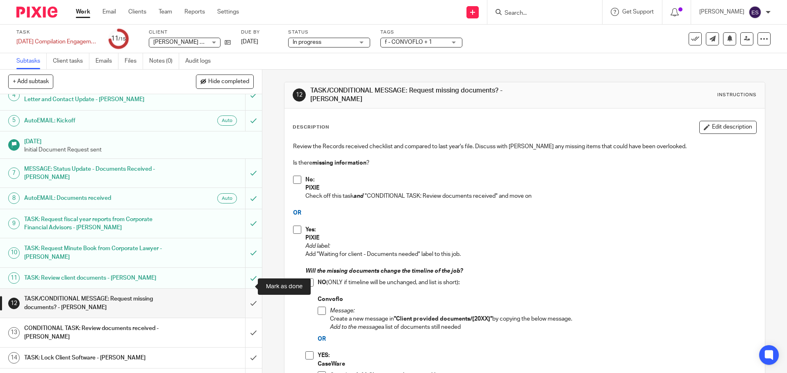 This screenshot has height=373, width=787. I want to click on div: 8, so click(14, 198).